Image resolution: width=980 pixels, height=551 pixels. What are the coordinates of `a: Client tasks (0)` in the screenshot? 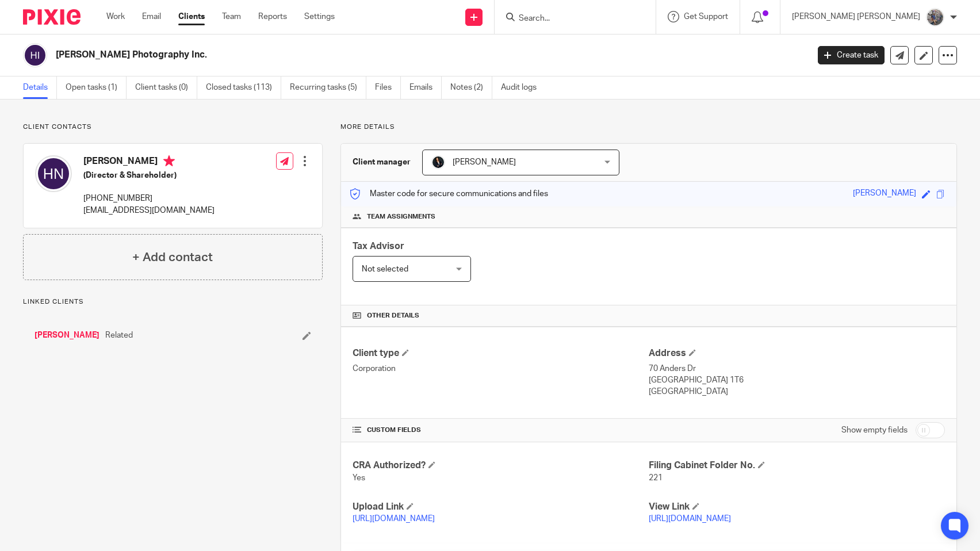 It's located at (166, 88).